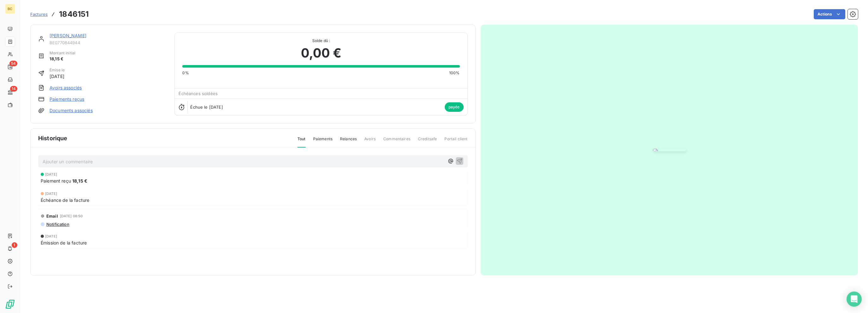  I want to click on span: payée, so click(455, 107).